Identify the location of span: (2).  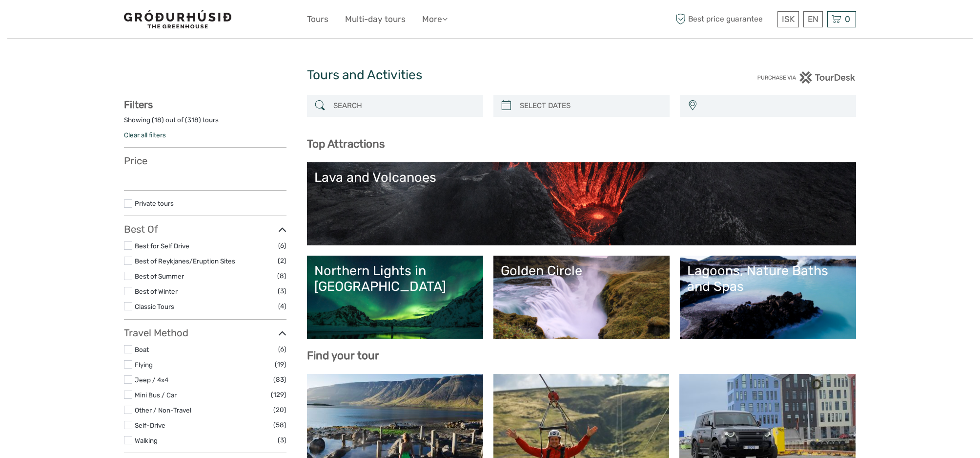
(282, 260).